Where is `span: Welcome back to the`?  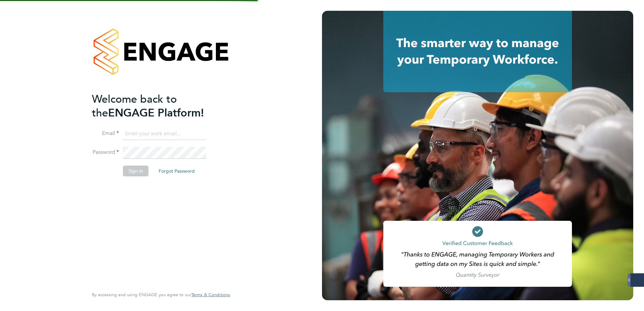
span: Welcome back to the is located at coordinates (134, 106).